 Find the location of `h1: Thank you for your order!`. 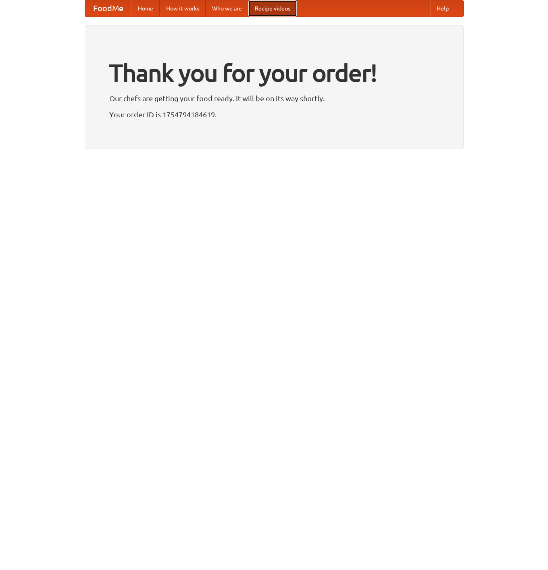

h1: Thank you for your order! is located at coordinates (274, 73).